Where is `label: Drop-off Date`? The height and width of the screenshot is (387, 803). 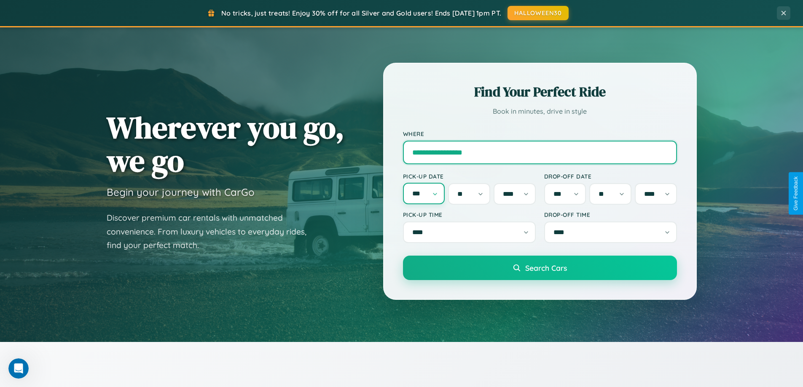
label: Drop-off Date is located at coordinates (610, 176).